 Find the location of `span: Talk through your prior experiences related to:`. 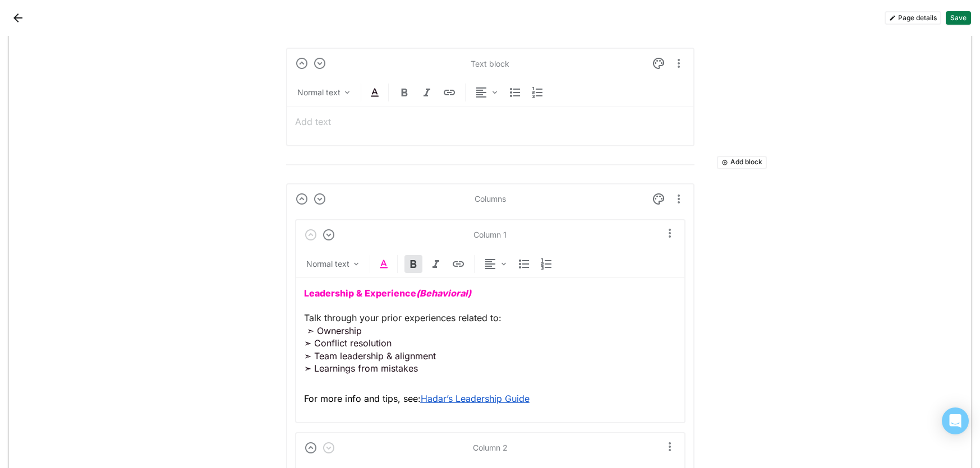

span: Talk through your prior experiences related to: is located at coordinates (403, 318).